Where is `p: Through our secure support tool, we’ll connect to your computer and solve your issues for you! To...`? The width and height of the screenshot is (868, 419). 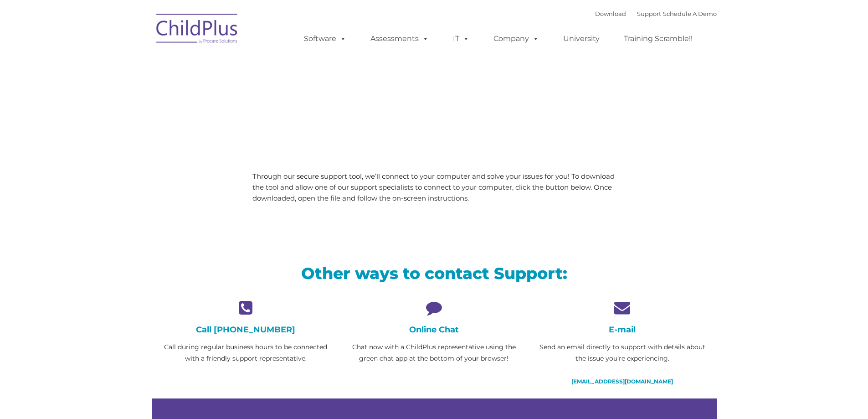
p: Through our secure support tool, we’ll connect to your computer and solve your issues for you! To... is located at coordinates (434, 187).